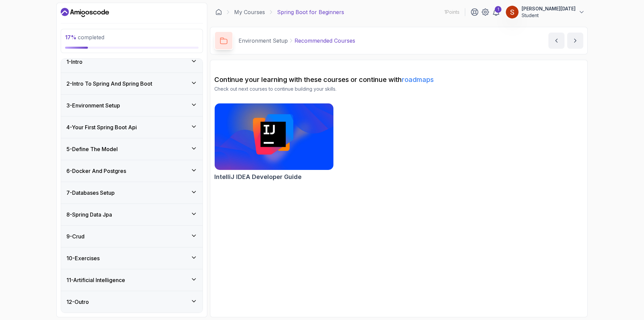 The height and width of the screenshot is (320, 644). I want to click on button: 2-Intro To Spring And Spring Boot, so click(132, 83).